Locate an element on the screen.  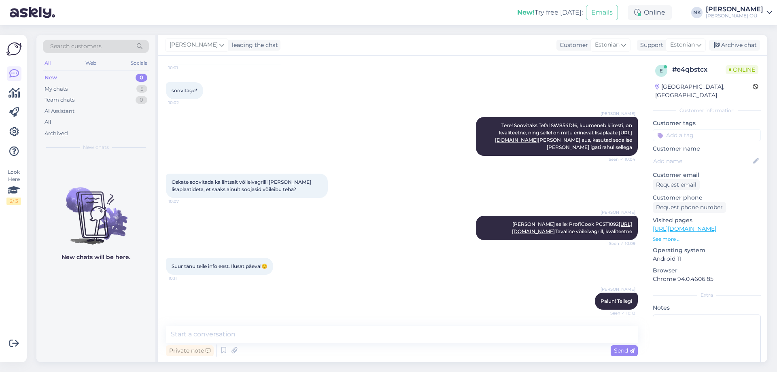
div: # e4qbstcx is located at coordinates (699, 70).